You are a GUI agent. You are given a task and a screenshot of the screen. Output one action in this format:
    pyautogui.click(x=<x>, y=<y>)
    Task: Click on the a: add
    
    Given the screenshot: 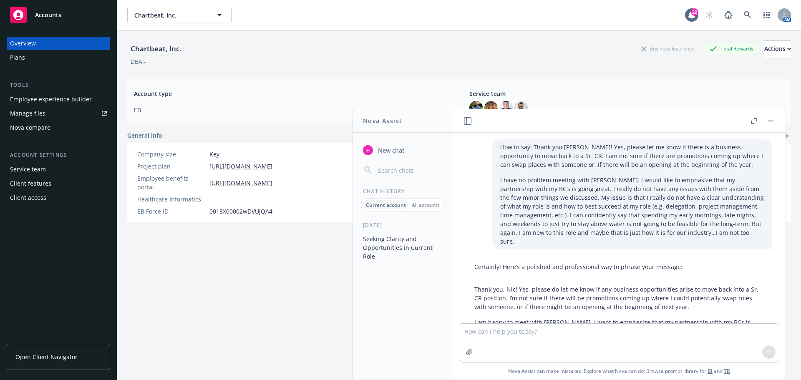 What is the action you would take?
    pyautogui.click(x=786, y=136)
    